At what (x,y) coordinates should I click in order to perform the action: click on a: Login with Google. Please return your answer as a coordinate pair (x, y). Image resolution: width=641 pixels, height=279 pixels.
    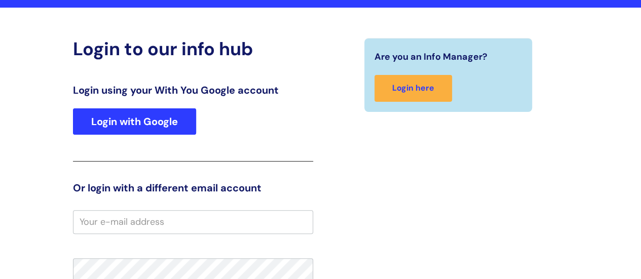
    Looking at the image, I should click on (134, 122).